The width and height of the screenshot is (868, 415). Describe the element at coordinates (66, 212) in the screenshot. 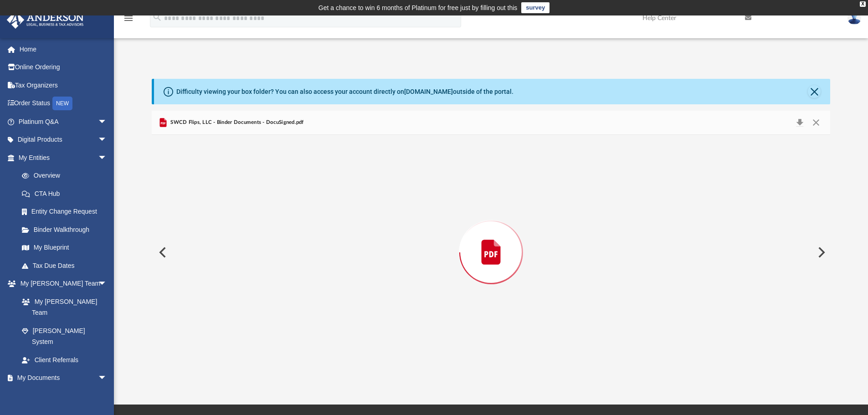

I see `a: Entity Change Request` at that location.